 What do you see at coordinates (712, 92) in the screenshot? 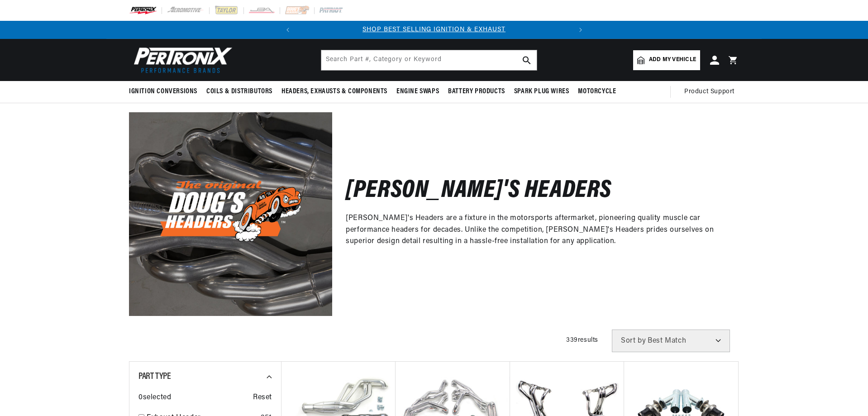
I see `summary: Product Support` at bounding box center [712, 92].